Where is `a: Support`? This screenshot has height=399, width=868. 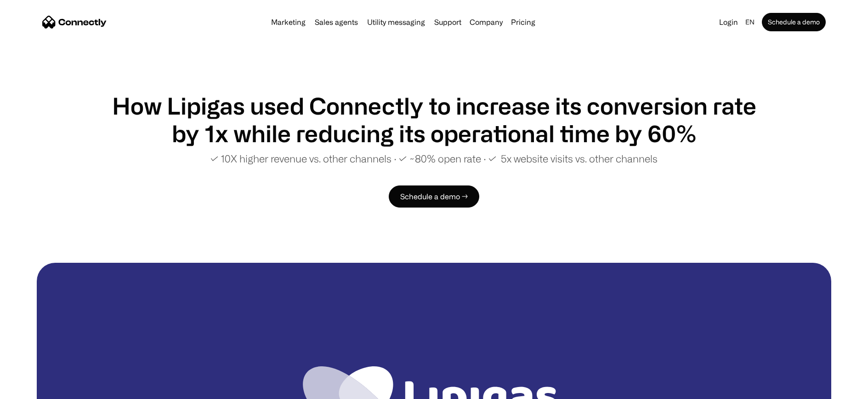 a: Support is located at coordinates (447, 22).